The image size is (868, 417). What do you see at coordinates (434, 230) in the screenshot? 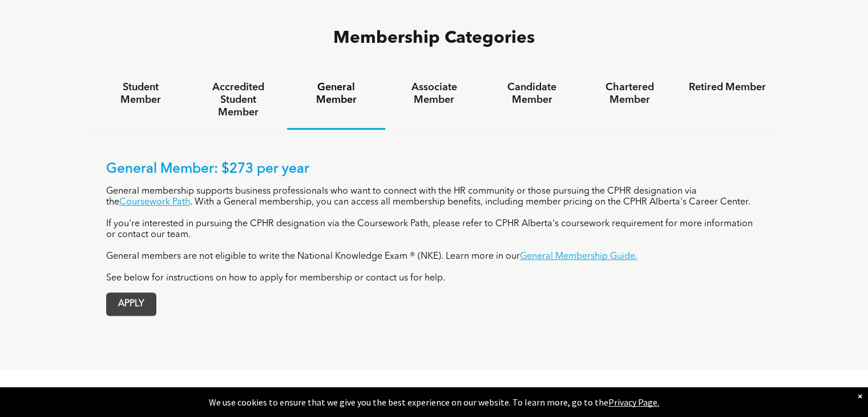
I see `p: If you're interested in pursuing the CPHR designation via the Coursework Path, please refer to CP...` at bounding box center [434, 230].